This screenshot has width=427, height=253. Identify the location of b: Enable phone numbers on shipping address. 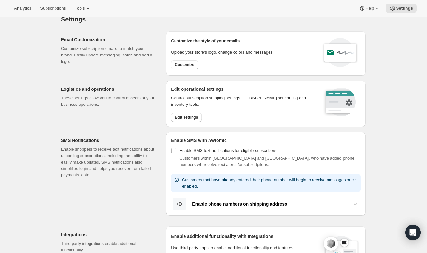
(240, 204).